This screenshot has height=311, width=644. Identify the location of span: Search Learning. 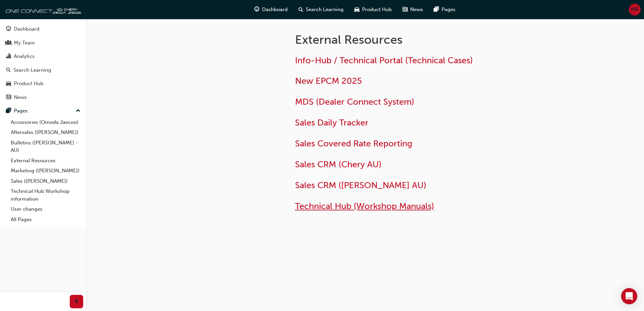
(325, 9).